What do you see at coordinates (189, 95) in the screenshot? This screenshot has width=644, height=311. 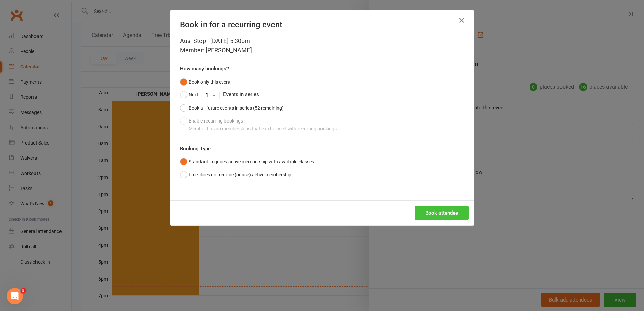 I see `button: Next` at bounding box center [189, 95].